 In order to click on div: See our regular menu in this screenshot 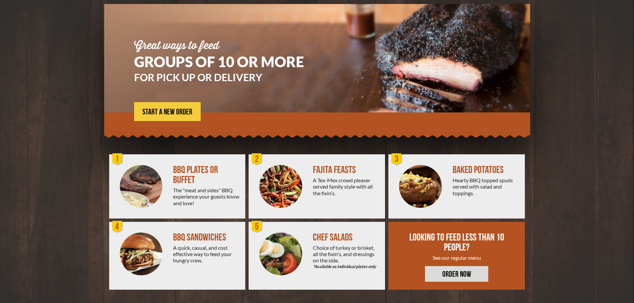, I will do `click(457, 258)`.